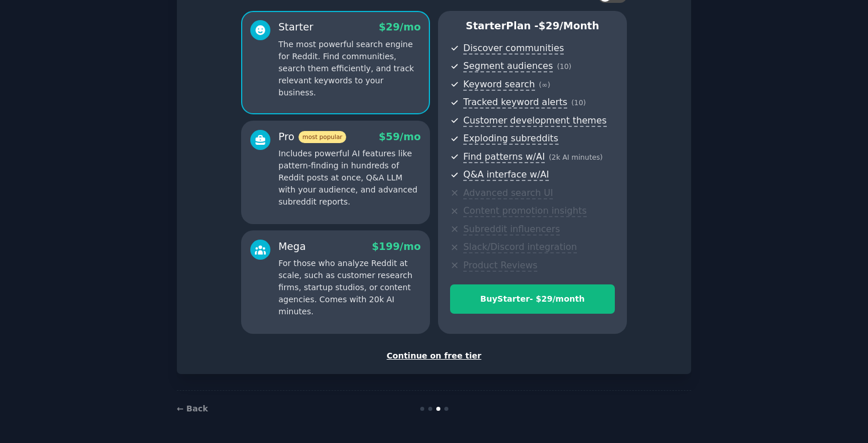 This screenshot has width=868, height=443. Describe the element at coordinates (400, 27) in the screenshot. I see `span: $ 29 /mo` at that location.